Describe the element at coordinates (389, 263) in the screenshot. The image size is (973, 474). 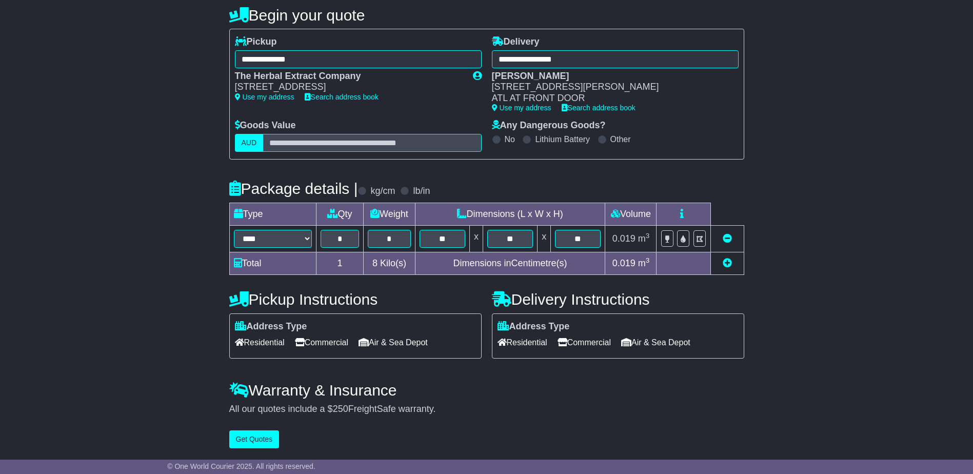
I see `td: Kilo(s)` at that location.